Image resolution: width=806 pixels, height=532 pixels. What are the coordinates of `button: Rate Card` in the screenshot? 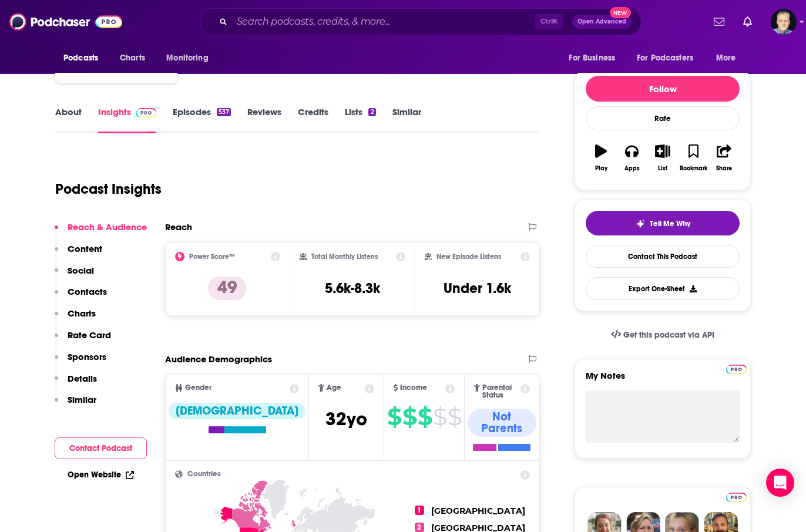 It's located at (83, 340).